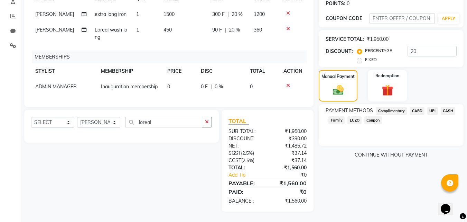  What do you see at coordinates (336, 120) in the screenshot?
I see `span: Family` at bounding box center [336, 120].